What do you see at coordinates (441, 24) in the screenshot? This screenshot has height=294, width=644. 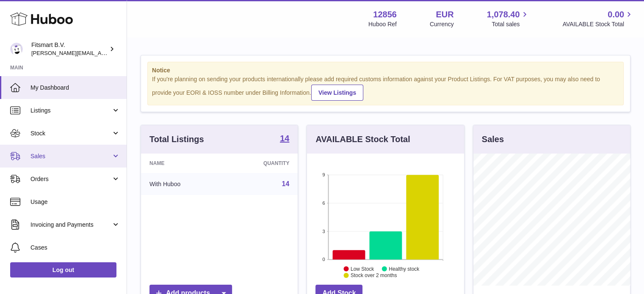 I see `div: Currency` at bounding box center [441, 24].